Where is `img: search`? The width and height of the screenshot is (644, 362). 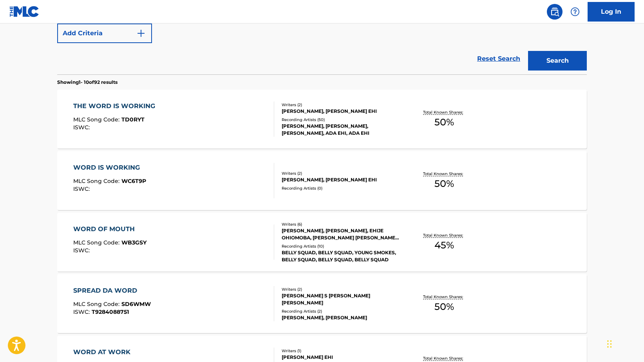 img: search is located at coordinates (555, 11).